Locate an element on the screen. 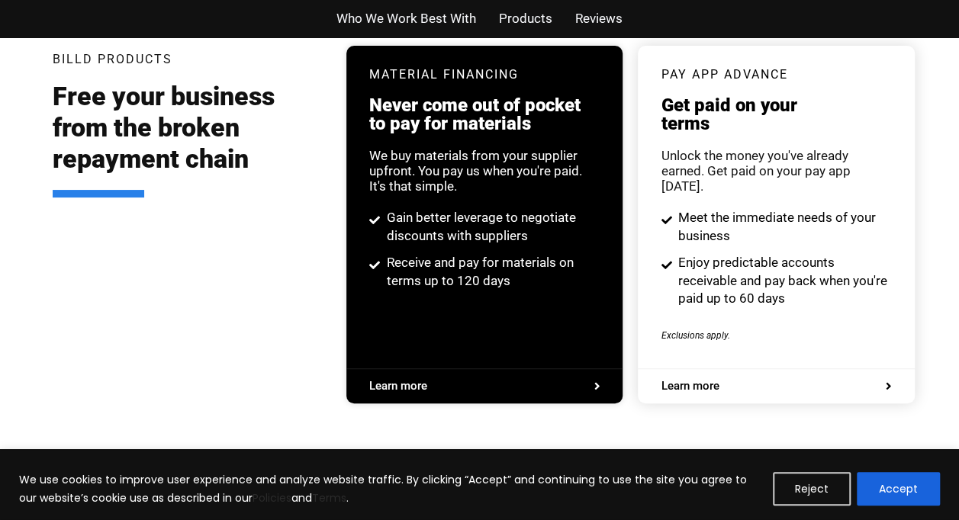  h2: Free your business from the broken repayment chain is located at coordinates (188, 139).